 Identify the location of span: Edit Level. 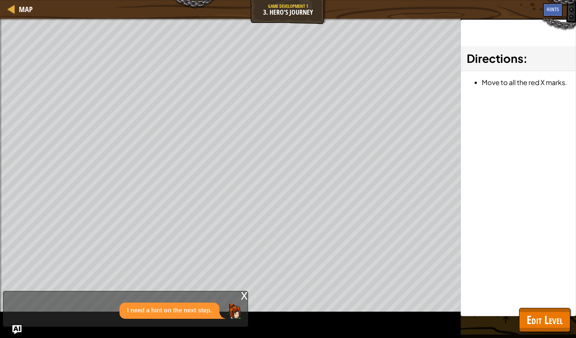
(544, 320).